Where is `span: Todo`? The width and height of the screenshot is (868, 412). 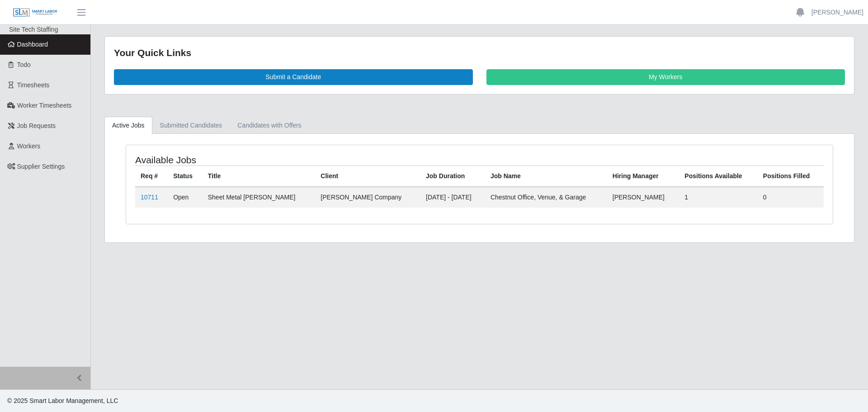
span: Todo is located at coordinates (24, 65).